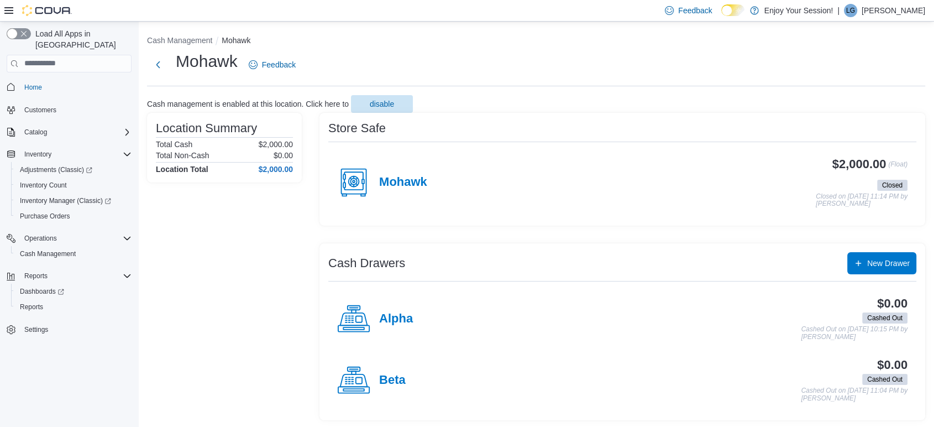 Image resolution: width=934 pixels, height=427 pixels. I want to click on h3: Location Summary, so click(206, 128).